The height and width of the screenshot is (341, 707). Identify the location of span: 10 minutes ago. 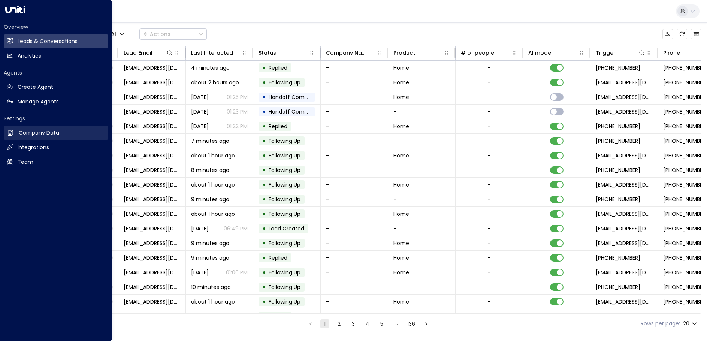
(211, 287).